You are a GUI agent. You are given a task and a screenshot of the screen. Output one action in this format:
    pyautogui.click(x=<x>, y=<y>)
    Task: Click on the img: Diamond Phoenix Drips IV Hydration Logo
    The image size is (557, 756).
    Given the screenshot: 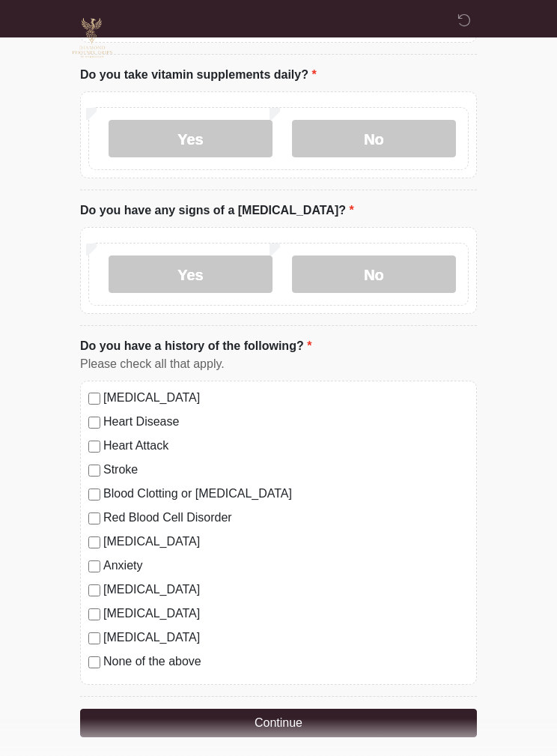 What is the action you would take?
    pyautogui.click(x=92, y=38)
    